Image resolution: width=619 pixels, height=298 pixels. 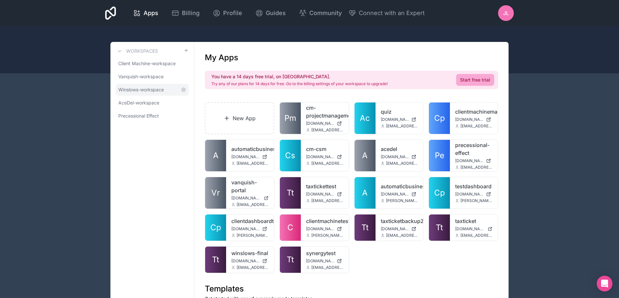 What do you see at coordinates (139, 103) in the screenshot?
I see `span: AceDel-workspace` at bounding box center [139, 103].